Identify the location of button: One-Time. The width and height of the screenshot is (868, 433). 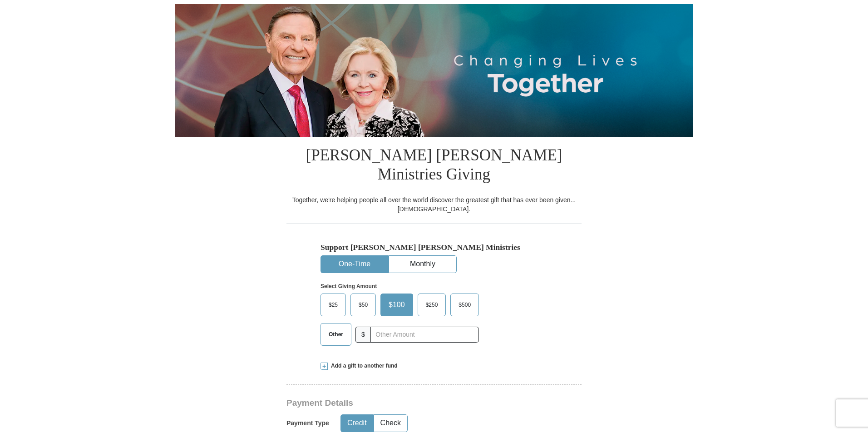
(355, 264).